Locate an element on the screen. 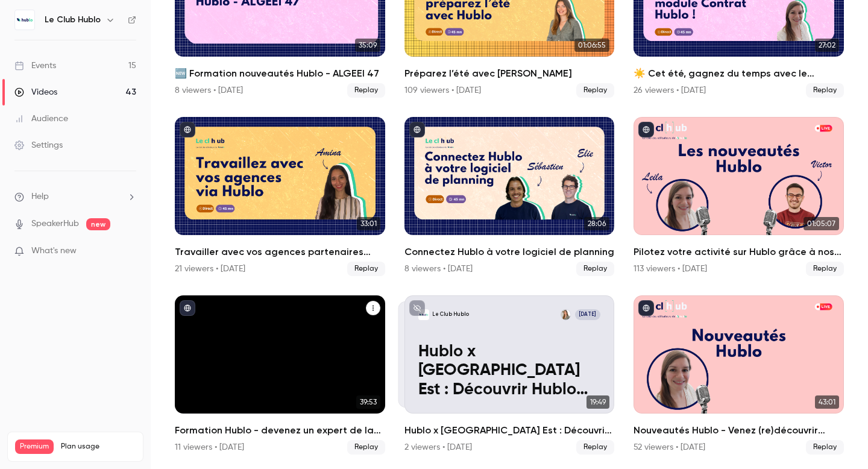 The height and width of the screenshot is (469, 868). span: 27:02 is located at coordinates (828, 45).